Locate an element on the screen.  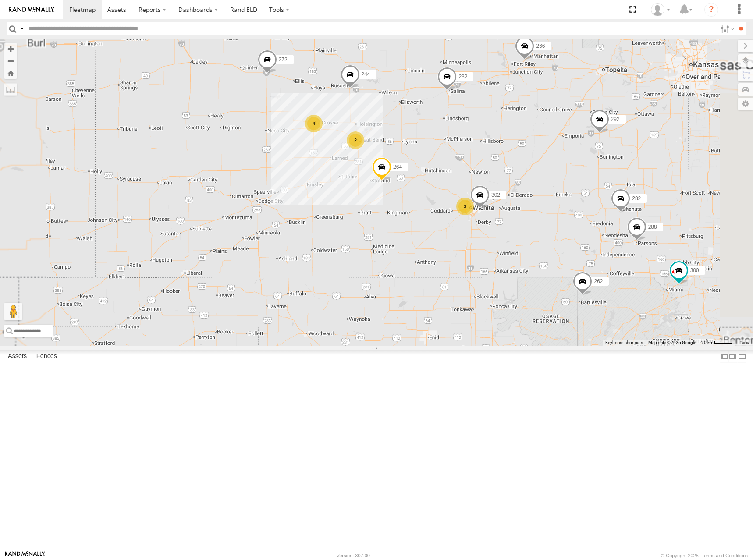
a: Terms (opens in new tab) is located at coordinates (744, 342).